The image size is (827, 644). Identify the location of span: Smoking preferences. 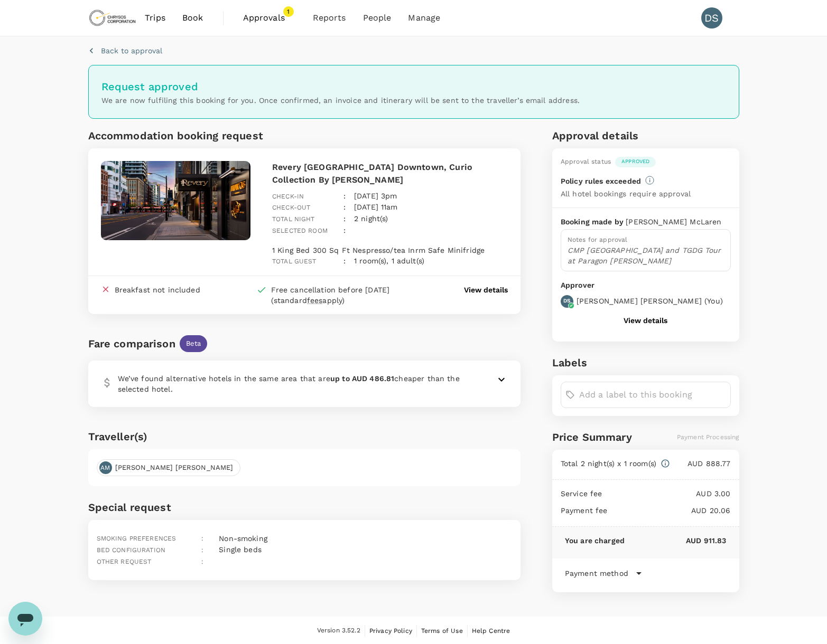
(136, 539).